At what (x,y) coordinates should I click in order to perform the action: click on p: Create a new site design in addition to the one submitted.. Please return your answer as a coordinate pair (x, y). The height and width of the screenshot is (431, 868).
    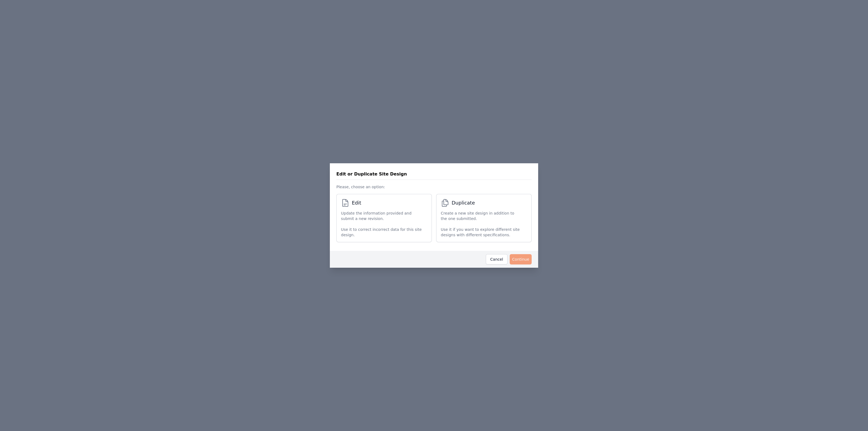
    Looking at the image, I should click on (481, 216).